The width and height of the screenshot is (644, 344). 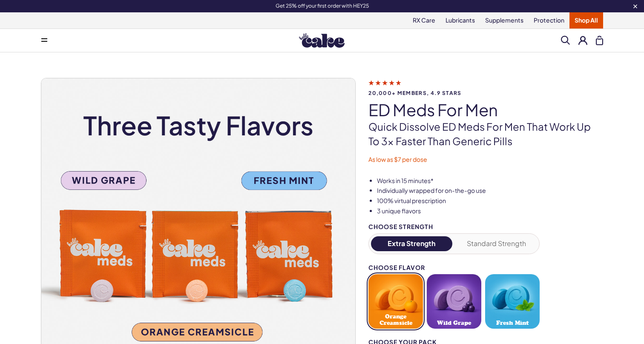 I want to click on a: Shop All, so click(x=586, y=21).